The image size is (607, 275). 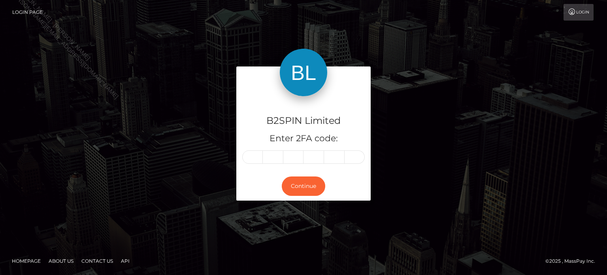 What do you see at coordinates (578, 12) in the screenshot?
I see `a: Login` at bounding box center [578, 12].